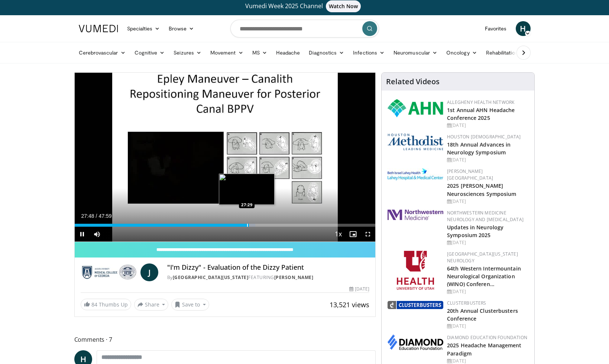 This screenshot has width=609, height=364. What do you see at coordinates (225, 158) in the screenshot?
I see `video-js: Video Player` at bounding box center [225, 158].